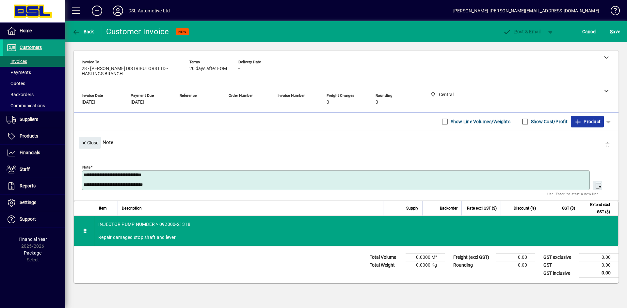 Image resolution: width=627 pixels, height=308 pixels. Describe the element at coordinates (90, 143) in the screenshot. I see `button: Close` at that location.